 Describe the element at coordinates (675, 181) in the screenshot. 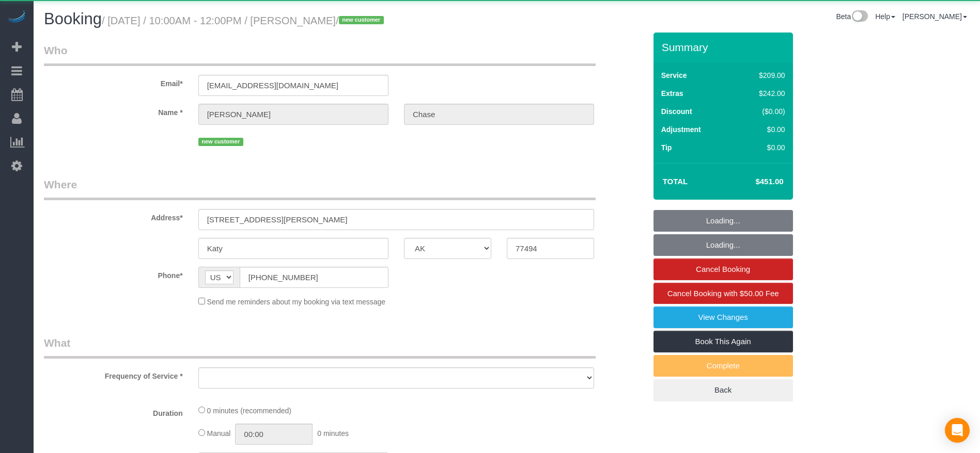

I see `strong: Total` at that location.